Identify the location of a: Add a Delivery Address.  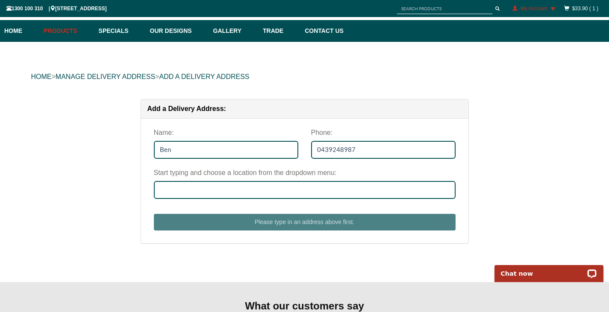
(204, 76).